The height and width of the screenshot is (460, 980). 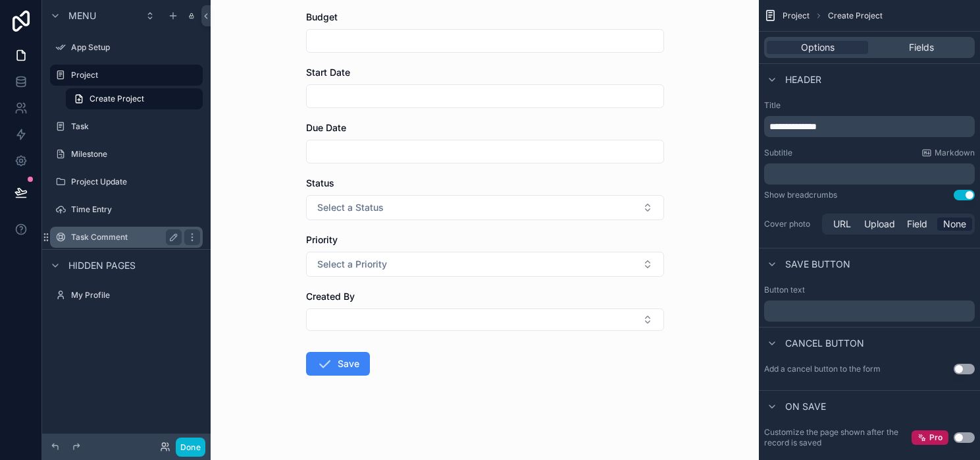 I want to click on label: Button text, so click(x=785, y=290).